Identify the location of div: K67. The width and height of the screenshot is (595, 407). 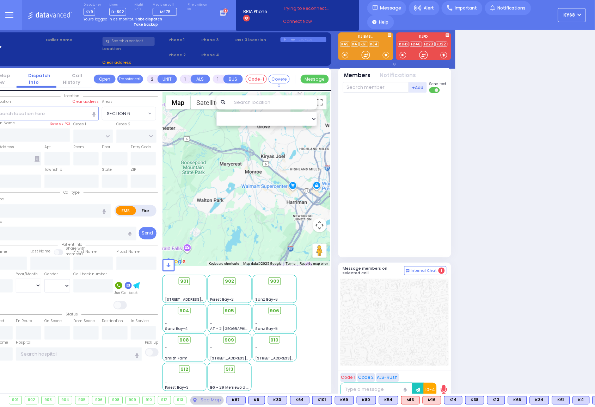
(236, 401).